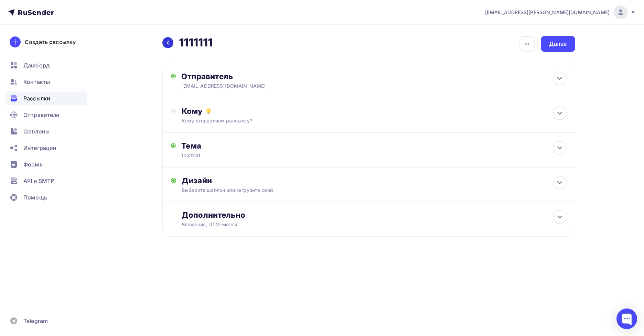 Image resolution: width=644 pixels, height=336 pixels. What do you see at coordinates (46, 65) in the screenshot?
I see `a: Дашборд` at bounding box center [46, 65].